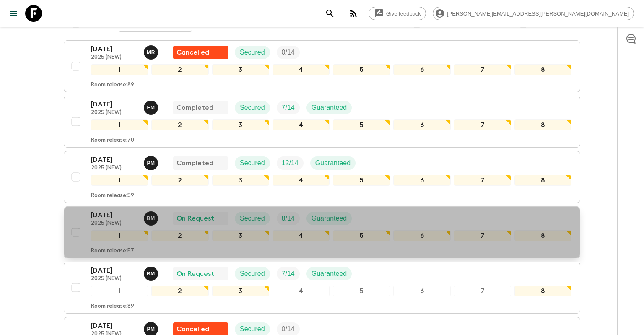 The height and width of the screenshot is (335, 644). What do you see at coordinates (151, 329) in the screenshot?
I see `p: P M` at bounding box center [151, 329].